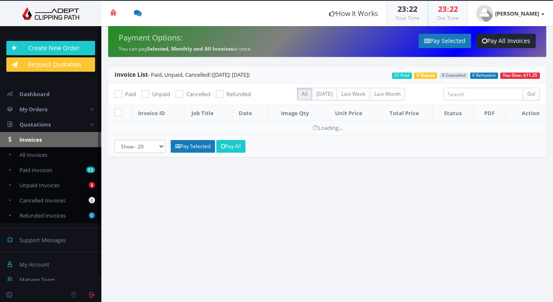  Describe the element at coordinates (51, 14) in the screenshot. I see `img: Adept Graphics` at that location.